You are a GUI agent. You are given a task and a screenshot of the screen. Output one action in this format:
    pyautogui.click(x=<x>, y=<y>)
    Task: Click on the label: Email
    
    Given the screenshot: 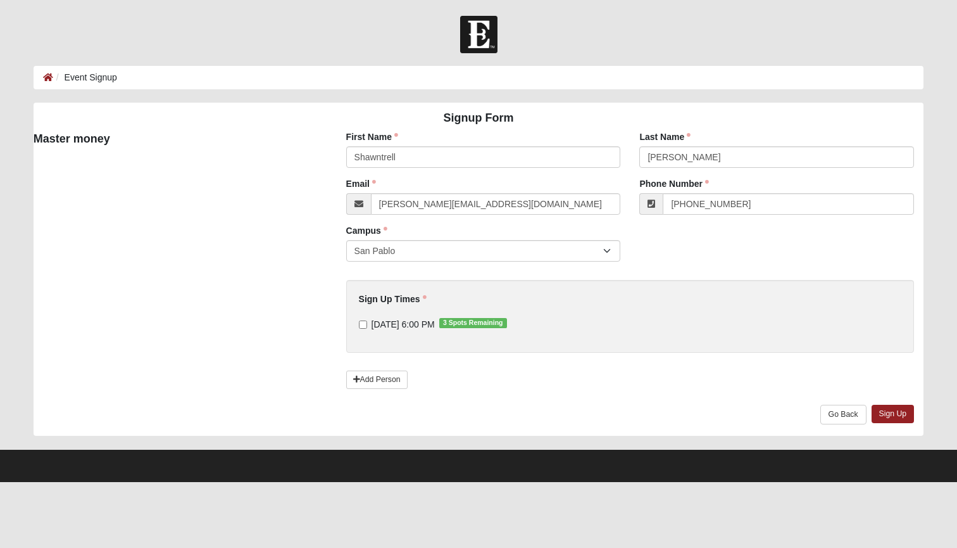 What is the action you would take?
    pyautogui.click(x=361, y=184)
    